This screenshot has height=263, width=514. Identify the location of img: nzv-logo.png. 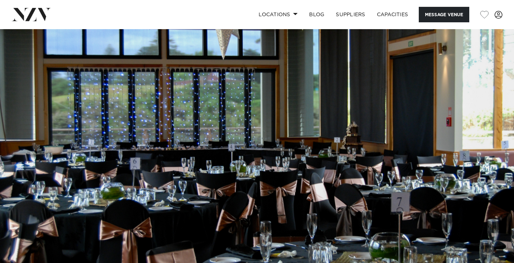
(31, 14).